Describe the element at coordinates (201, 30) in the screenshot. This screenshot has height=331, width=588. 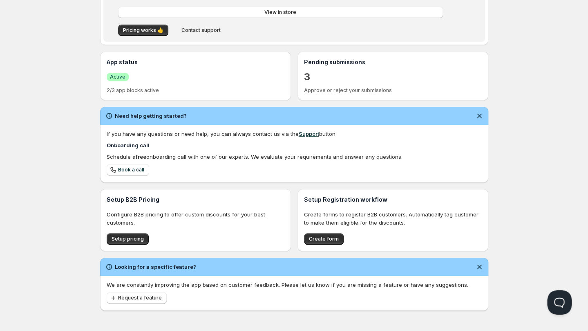
I see `span: Contact support` at that location.